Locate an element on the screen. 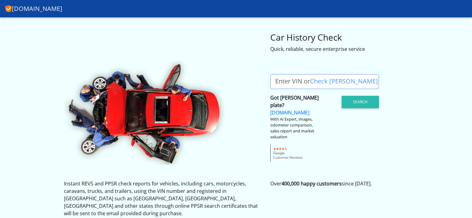 The width and height of the screenshot is (472, 218). div: With AI Expert, images, odometer comparison, sales report and market valuation is located at coordinates (295, 128).